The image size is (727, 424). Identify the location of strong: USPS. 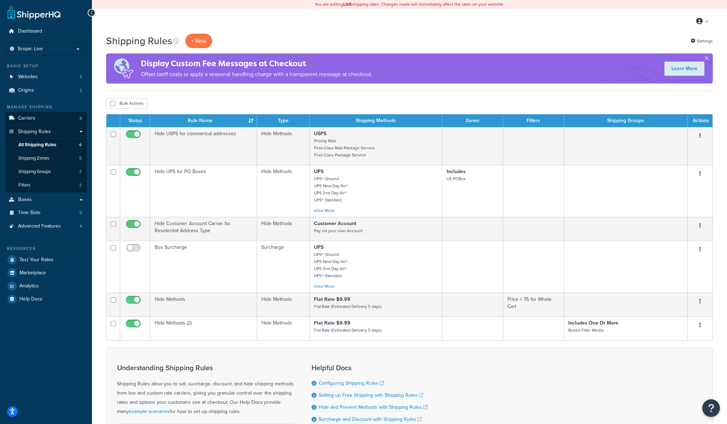
(320, 133).